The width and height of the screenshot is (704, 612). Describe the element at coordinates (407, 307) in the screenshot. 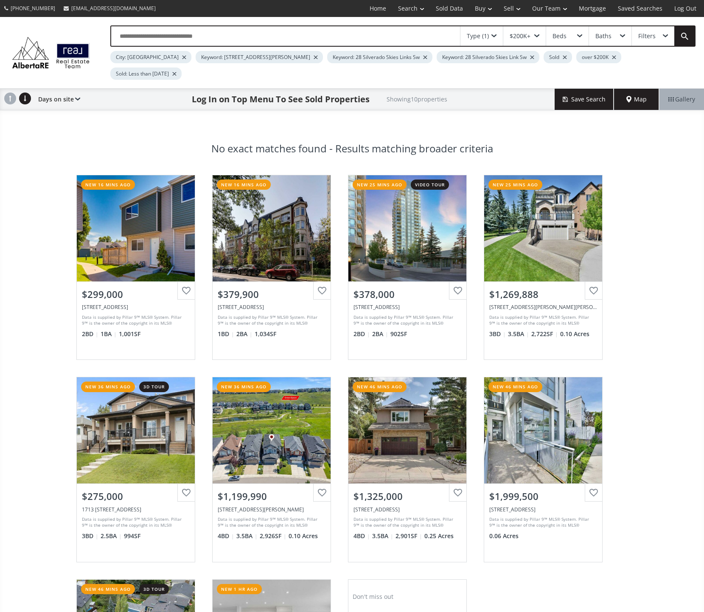

I see `div: 55 Spruce Place SW #807, Calgary, AB T3C 3X5` at that location.